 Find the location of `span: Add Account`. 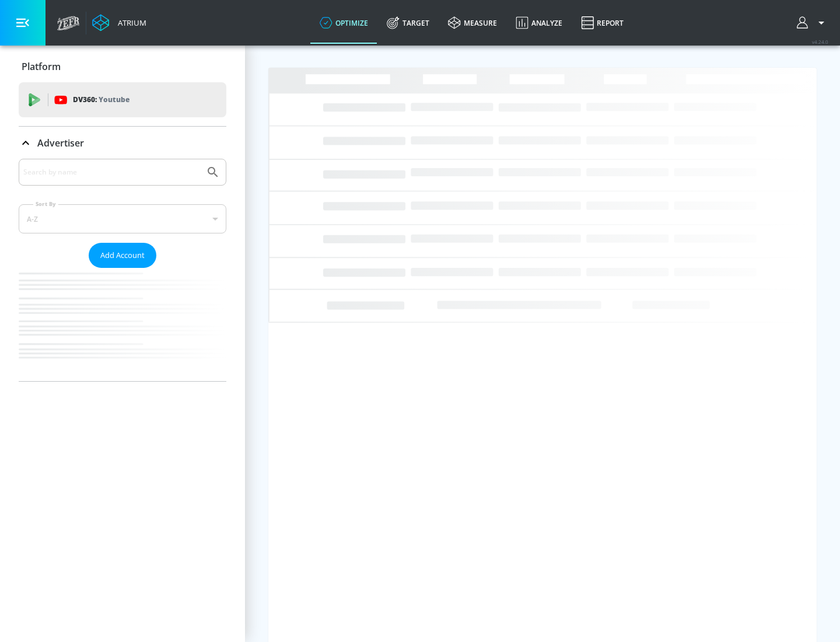

span: Add Account is located at coordinates (123, 255).